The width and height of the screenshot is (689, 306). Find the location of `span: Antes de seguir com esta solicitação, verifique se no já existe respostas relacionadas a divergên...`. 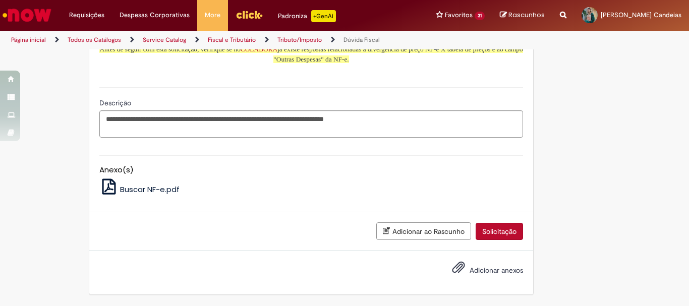

span: Antes de seguir com esta solicitação, verifique se no já existe respostas relacionadas a divergên... is located at coordinates (310, 54).